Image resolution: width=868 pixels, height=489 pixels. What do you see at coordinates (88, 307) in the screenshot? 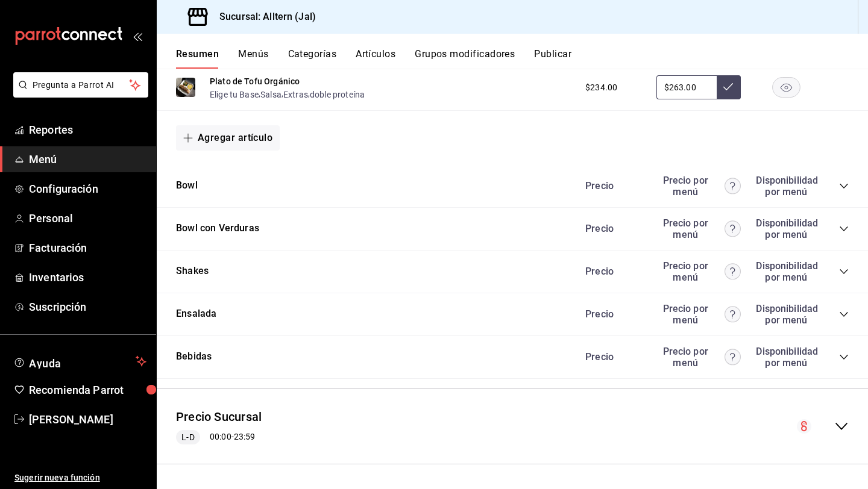
I see `span: Suscripción` at bounding box center [88, 307].